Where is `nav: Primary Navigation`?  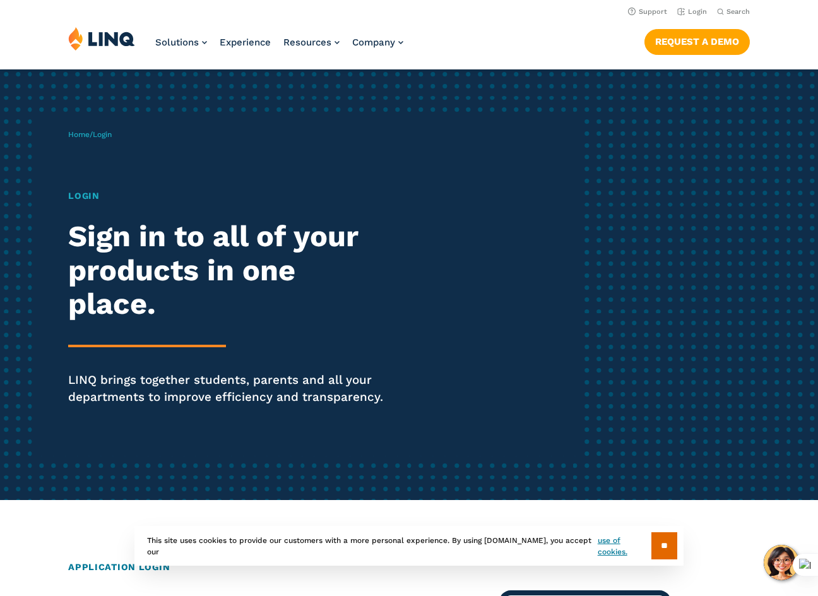 nav: Primary Navigation is located at coordinates (279, 47).